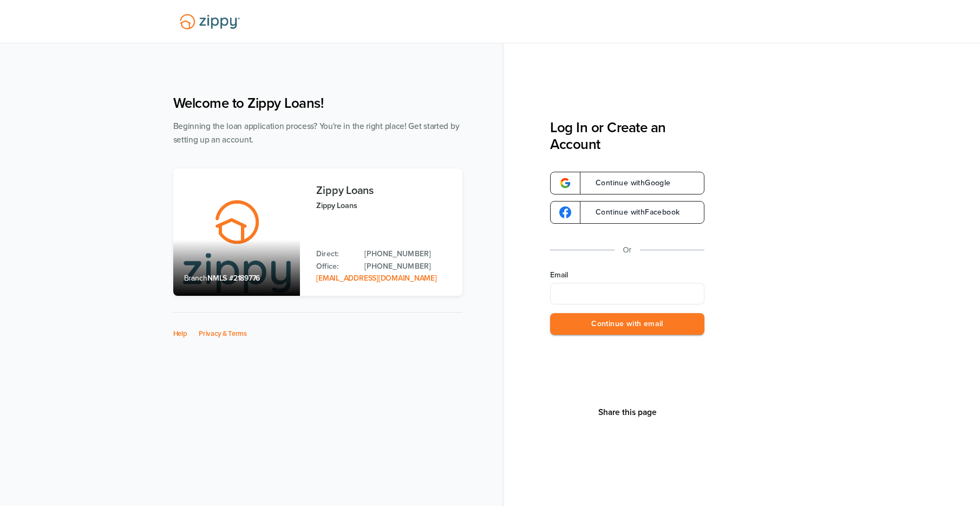  What do you see at coordinates (318, 103) in the screenshot?
I see `h1: Welcome to Zippy Loans!` at bounding box center [318, 103].